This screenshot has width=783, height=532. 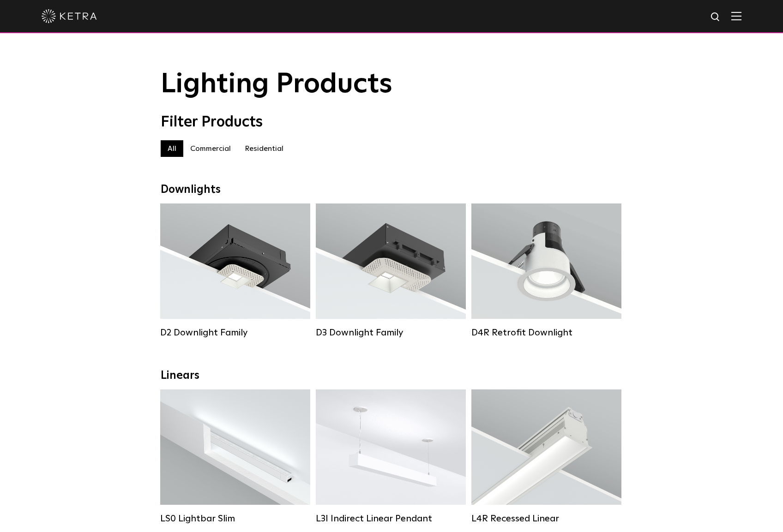 What do you see at coordinates (391, 519) in the screenshot?
I see `div: L3I Indirect Linear Pendant` at bounding box center [391, 519].